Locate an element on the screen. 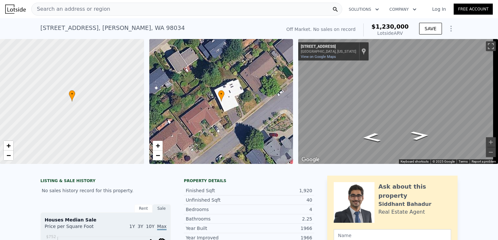 The image size is (498, 240). a: Open this area in Google Maps (opens a new window) is located at coordinates (310, 160).